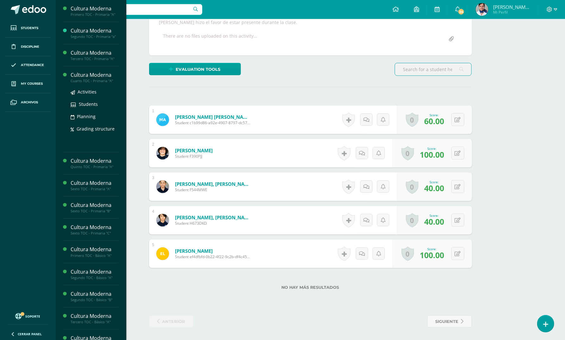  Describe the element at coordinates (96, 129) in the screenshot. I see `span: Grading structure` at that location.